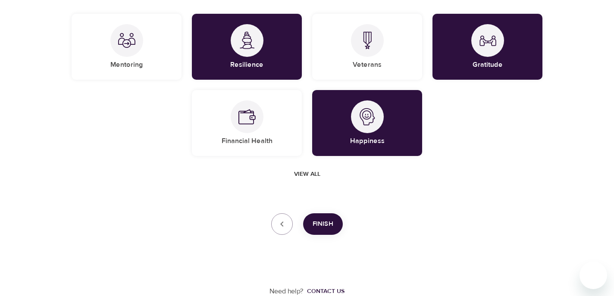 This screenshot has width=614, height=296. Describe the element at coordinates (247, 65) in the screenshot. I see `h5: Resilience` at that location.